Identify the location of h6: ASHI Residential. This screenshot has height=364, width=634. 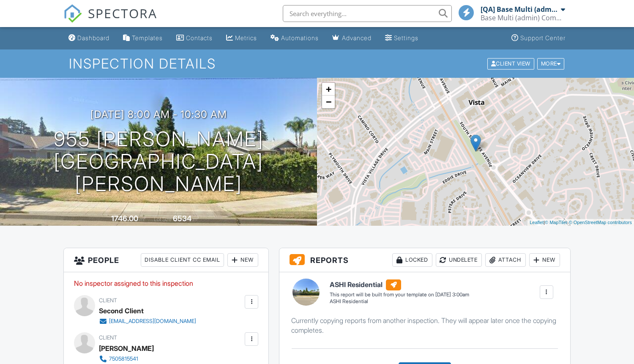
(400, 285).